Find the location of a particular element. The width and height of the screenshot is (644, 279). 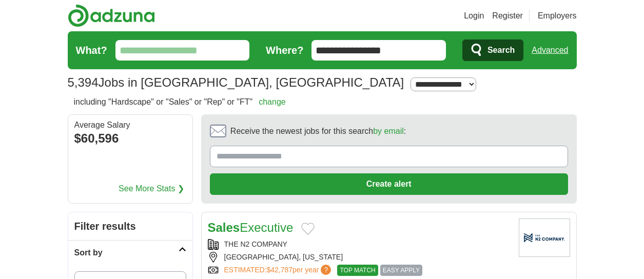

label: Where? is located at coordinates (284, 50).